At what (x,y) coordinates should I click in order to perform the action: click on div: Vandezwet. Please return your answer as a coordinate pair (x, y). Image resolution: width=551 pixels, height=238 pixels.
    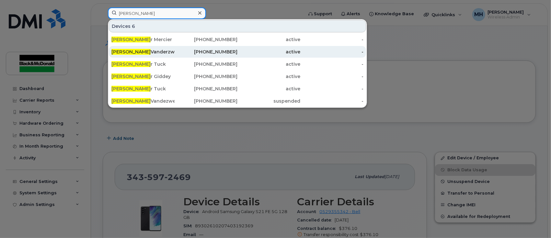
    Looking at the image, I should click on (143, 101).